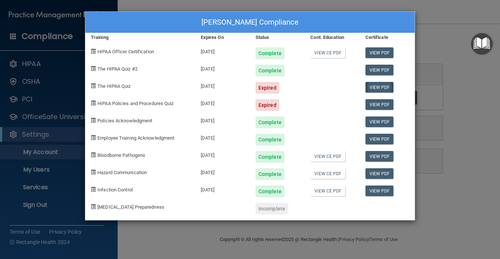 This screenshot has width=500, height=259. What do you see at coordinates (122, 173) in the screenshot?
I see `span: Hazard Communication` at bounding box center [122, 173].